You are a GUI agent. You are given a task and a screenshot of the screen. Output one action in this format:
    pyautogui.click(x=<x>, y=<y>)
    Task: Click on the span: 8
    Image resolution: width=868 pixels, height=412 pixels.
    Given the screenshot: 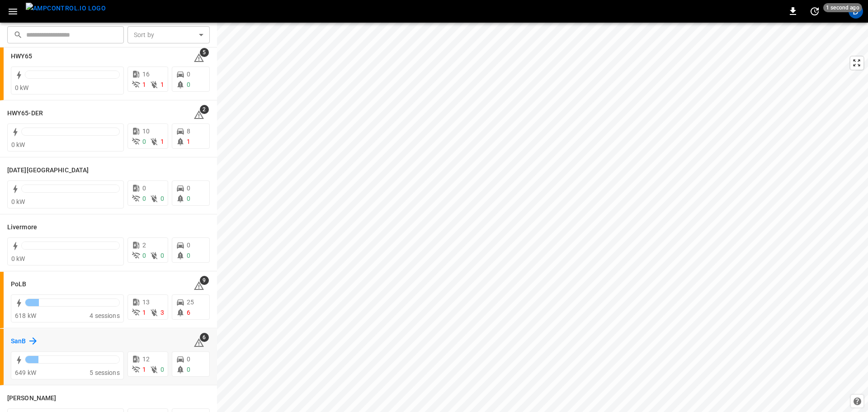 What is the action you would take?
    pyautogui.click(x=188, y=131)
    